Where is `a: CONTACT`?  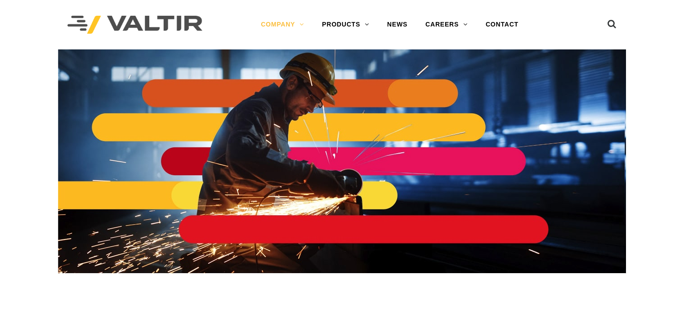 a: CONTACT is located at coordinates (502, 25).